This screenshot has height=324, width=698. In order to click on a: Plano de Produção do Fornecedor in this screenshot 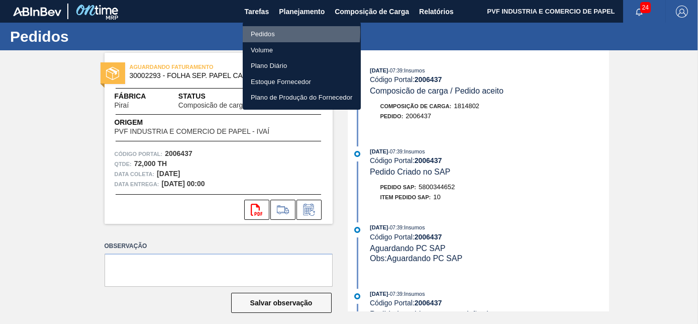, I will do `click(301, 97)`.